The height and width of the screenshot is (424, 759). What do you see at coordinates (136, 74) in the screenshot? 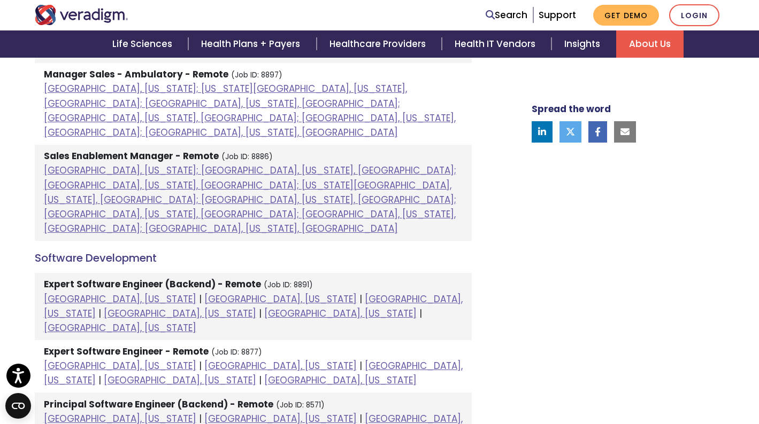
I see `strong: Manager Sales - Ambulatory - Remote` at bounding box center [136, 74].